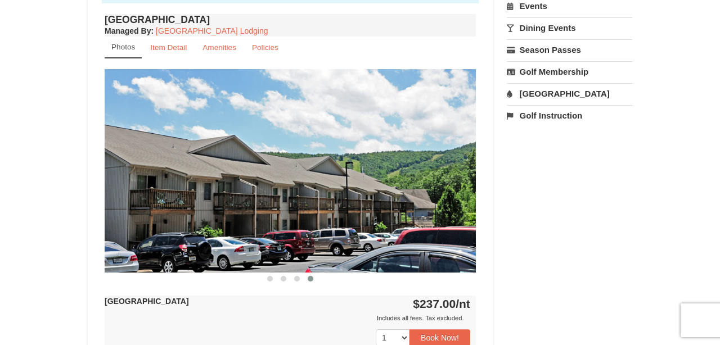 The image size is (720, 345). I want to click on a: Golf Membership, so click(569, 71).